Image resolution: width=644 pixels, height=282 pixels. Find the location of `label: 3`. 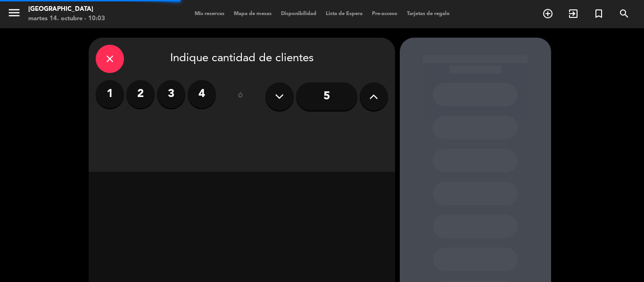

label: 3 is located at coordinates (171, 94).